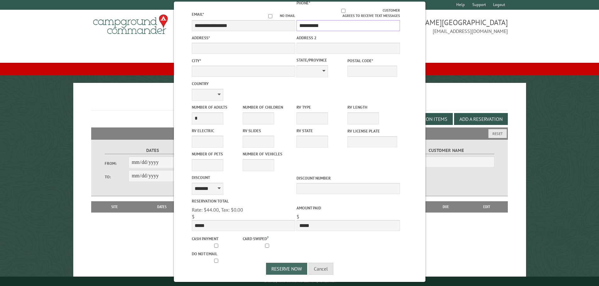  Describe the element at coordinates (372, 107) in the screenshot. I see `label: RV Length` at that location.